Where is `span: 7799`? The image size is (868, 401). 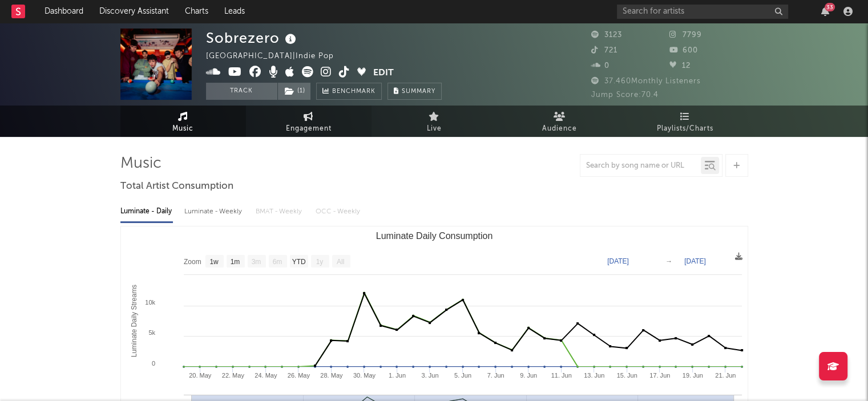
span: 7799 is located at coordinates (686, 35).